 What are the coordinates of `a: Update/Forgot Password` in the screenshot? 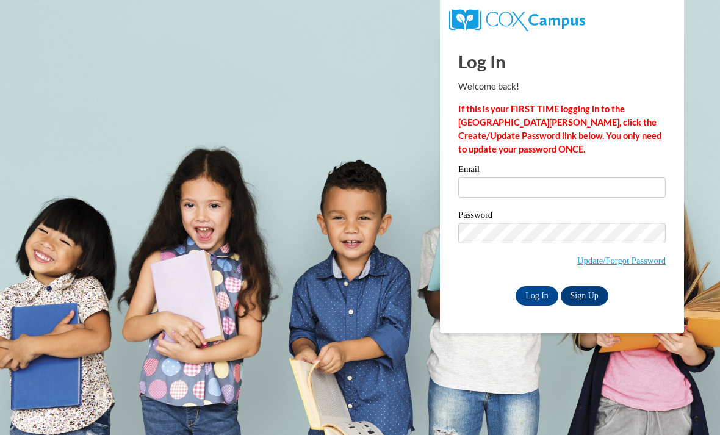 It's located at (621, 261).